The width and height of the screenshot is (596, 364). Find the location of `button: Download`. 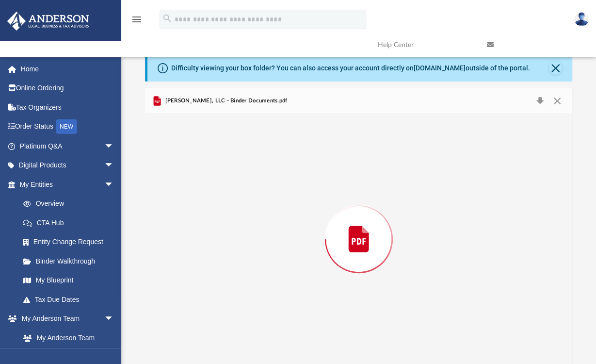

button: Download is located at coordinates (540, 101).